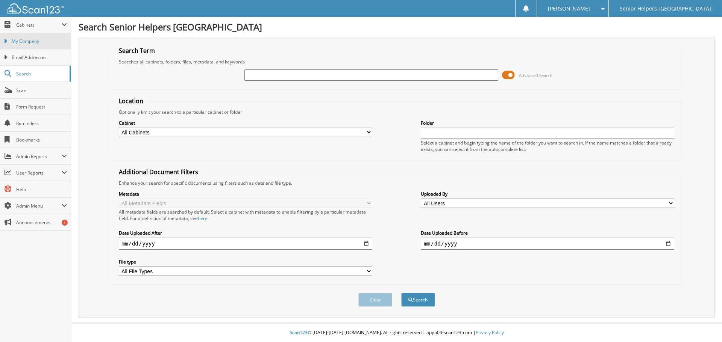 The image size is (722, 342). I want to click on span: Scan123, so click(298, 333).